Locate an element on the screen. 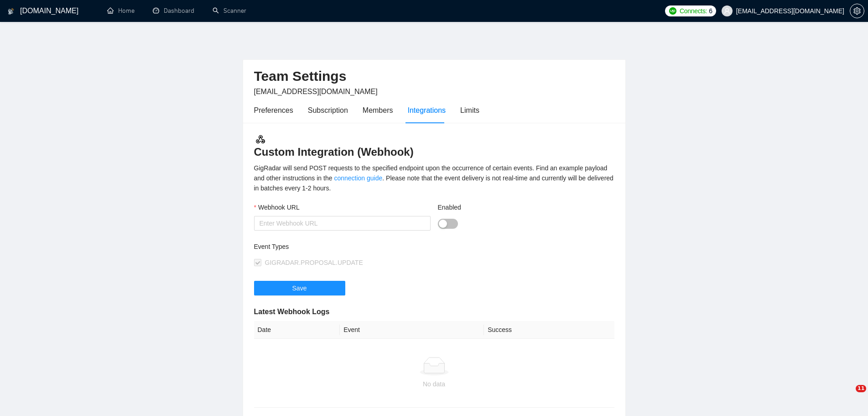  button: Save is located at coordinates (300, 288).